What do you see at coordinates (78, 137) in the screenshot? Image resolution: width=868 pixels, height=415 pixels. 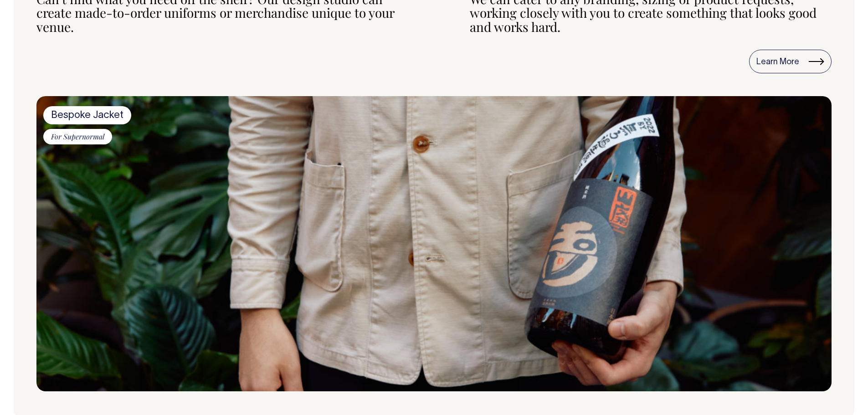 I see `span: For Supernormal` at bounding box center [78, 137].